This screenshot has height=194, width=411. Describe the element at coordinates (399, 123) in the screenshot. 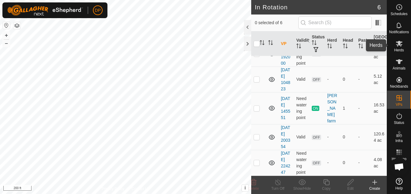

I see `span: Status` at that location.